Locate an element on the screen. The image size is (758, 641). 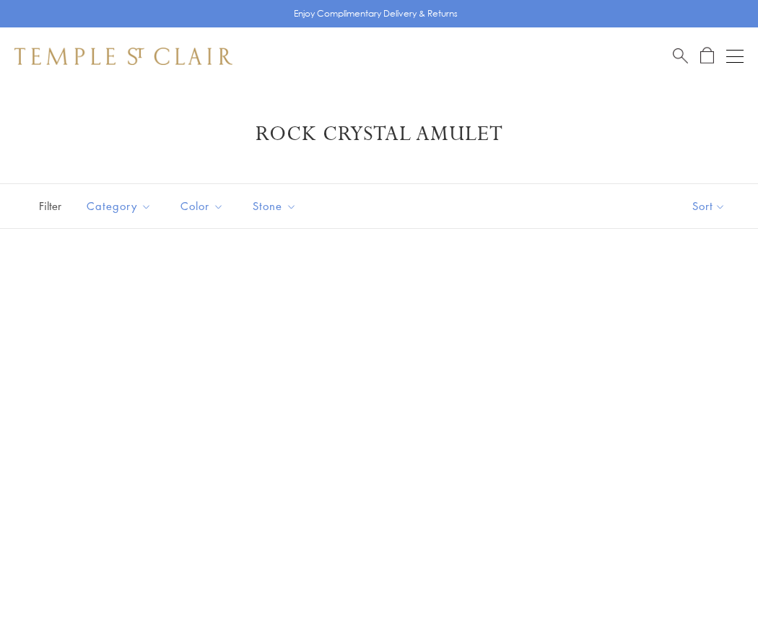
button: Color is located at coordinates (202, 206).